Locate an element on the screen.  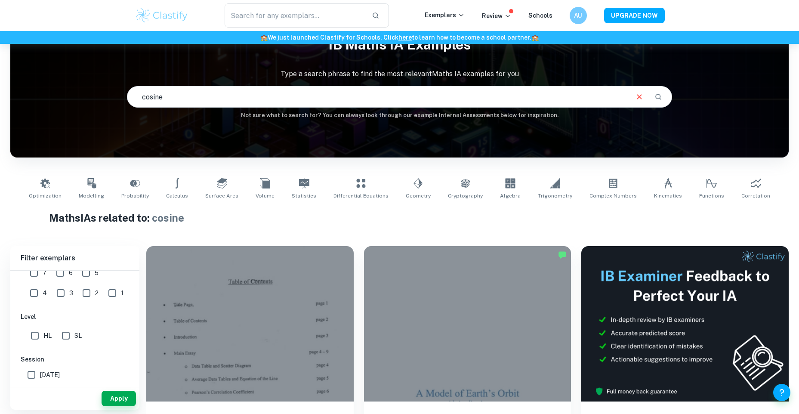
input: E.g. neural networks, space, population modelling... is located at coordinates (377, 97).